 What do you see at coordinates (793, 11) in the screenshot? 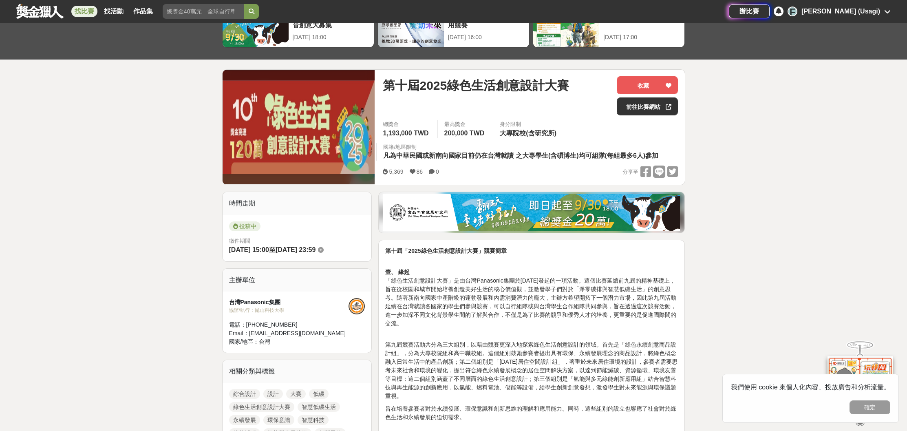
I see `div: F` at bounding box center [793, 11].